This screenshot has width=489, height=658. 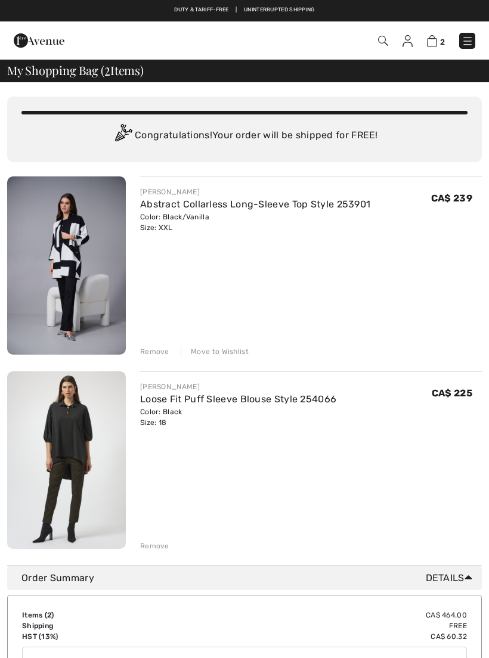 What do you see at coordinates (75, 70) in the screenshot?
I see `span: My Shopping Bag ( Items)` at bounding box center [75, 70].